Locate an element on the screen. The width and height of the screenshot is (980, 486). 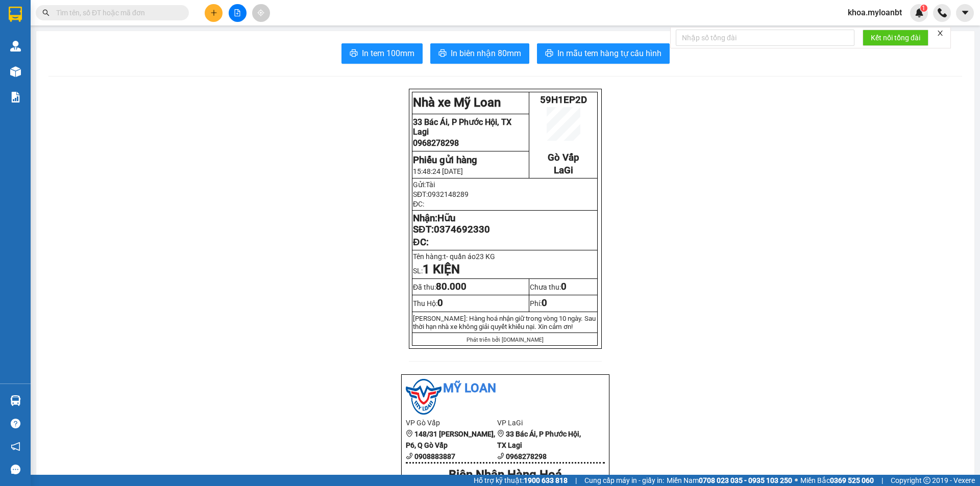
img: solution-icon is located at coordinates (15, 97).